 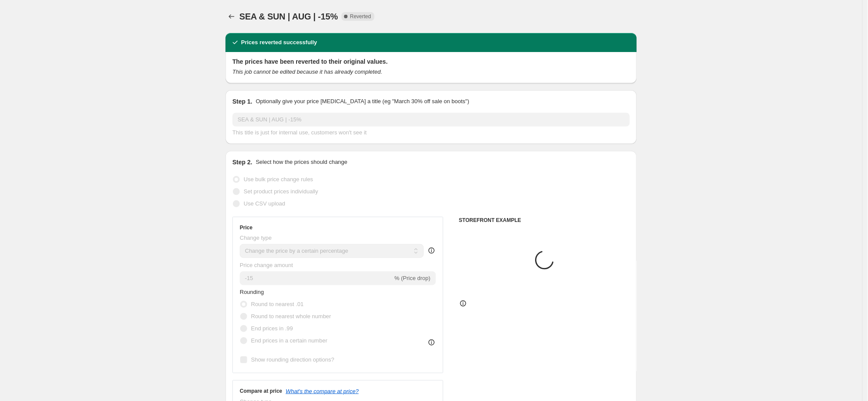 I want to click on span: % (Price drop), so click(x=413, y=278).